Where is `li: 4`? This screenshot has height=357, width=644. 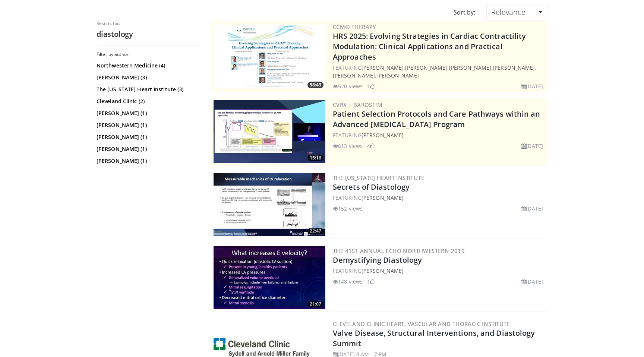 li: 4 is located at coordinates (371, 146).